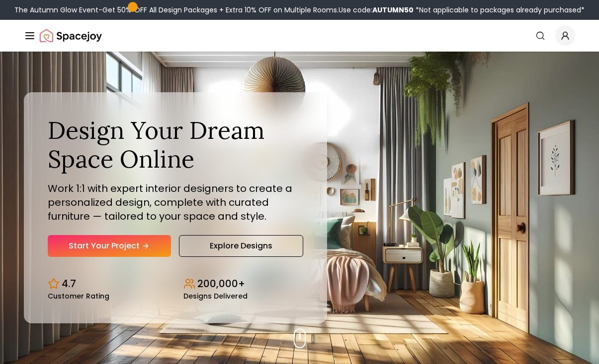 The width and height of the screenshot is (599, 364). What do you see at coordinates (175, 202) in the screenshot?
I see `p: Work 1:1 with expert interior designers to create a personalized design, complete with curated fu...` at bounding box center [175, 202].